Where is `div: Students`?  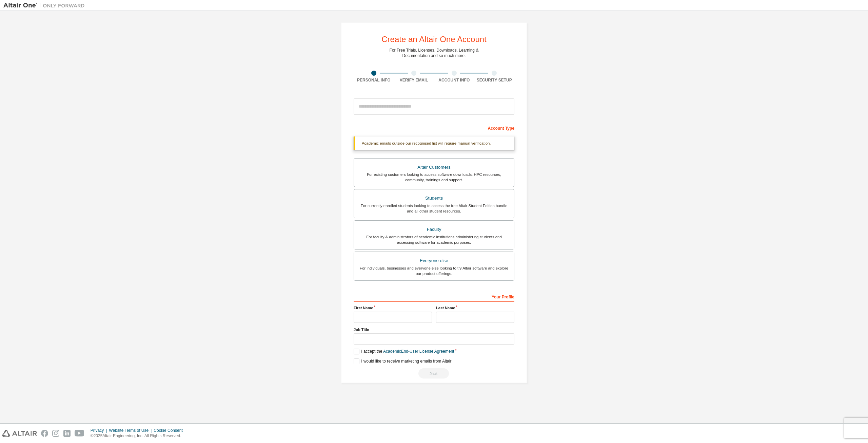 div: Students is located at coordinates (434, 198).